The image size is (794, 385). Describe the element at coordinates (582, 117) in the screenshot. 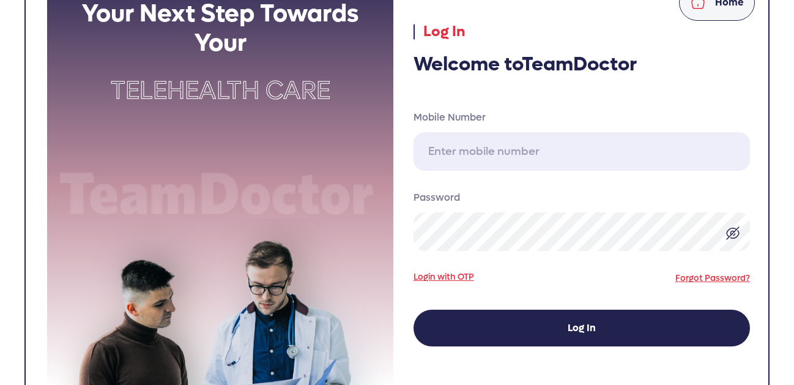

I see `label: Mobile Number` at that location.